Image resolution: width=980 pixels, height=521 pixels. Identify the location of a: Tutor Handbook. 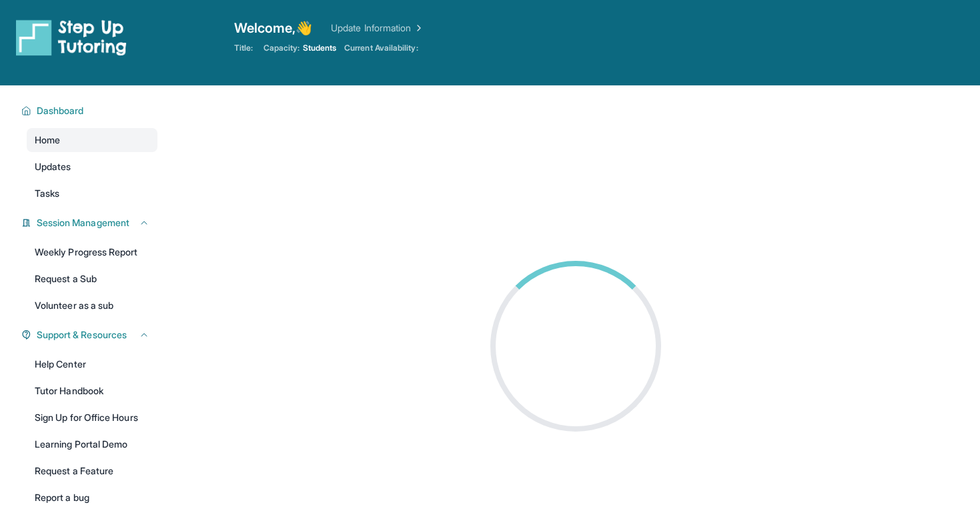
(92, 391).